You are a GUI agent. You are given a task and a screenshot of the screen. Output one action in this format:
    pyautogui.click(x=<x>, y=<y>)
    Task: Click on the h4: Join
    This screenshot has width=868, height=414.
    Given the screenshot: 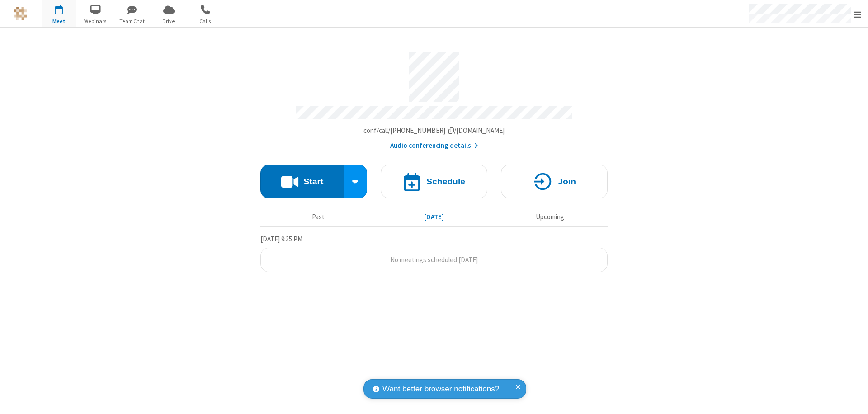 What is the action you would take?
    pyautogui.click(x=567, y=181)
    